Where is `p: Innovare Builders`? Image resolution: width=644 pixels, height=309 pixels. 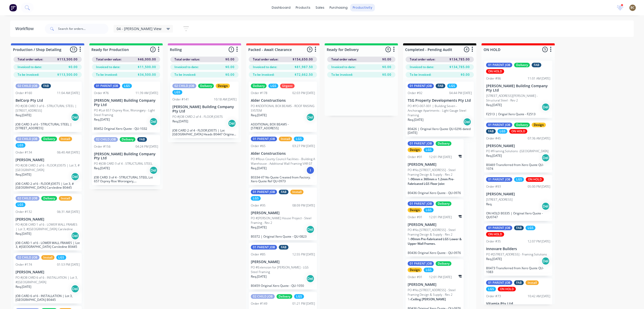 p: Innovare Builders is located at coordinates (518, 249).